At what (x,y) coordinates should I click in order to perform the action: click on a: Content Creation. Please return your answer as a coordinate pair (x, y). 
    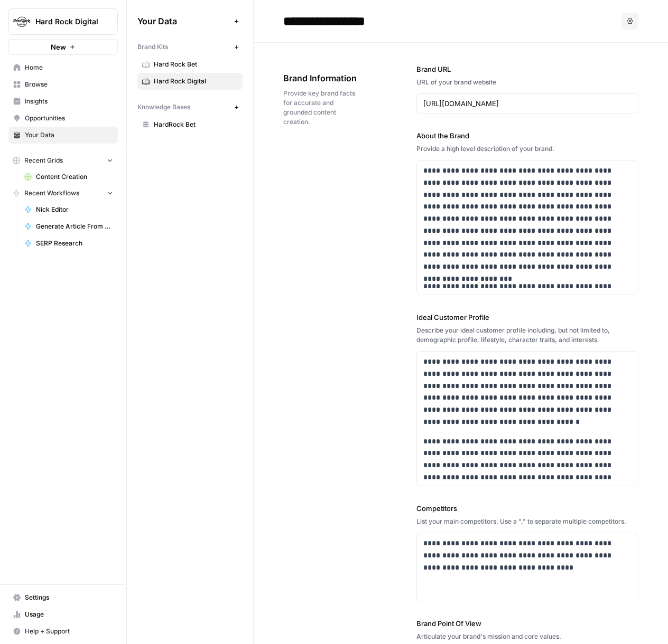
    Looking at the image, I should click on (69, 177).